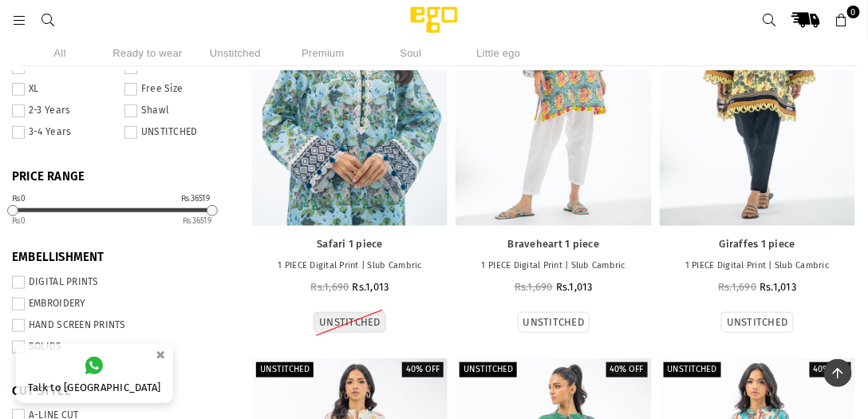 The height and width of the screenshot is (419, 868). Describe the element at coordinates (120, 347) in the screenshot. I see `label: SOLIDS` at that location.